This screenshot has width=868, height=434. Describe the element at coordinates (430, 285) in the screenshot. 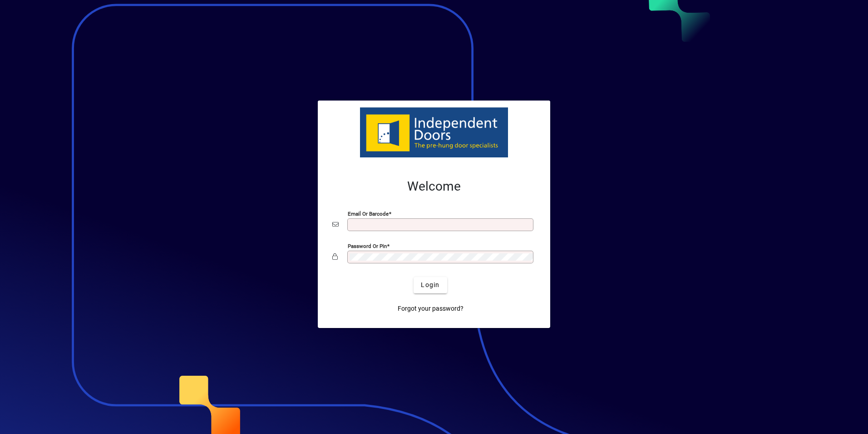

I see `button: Login` at that location.